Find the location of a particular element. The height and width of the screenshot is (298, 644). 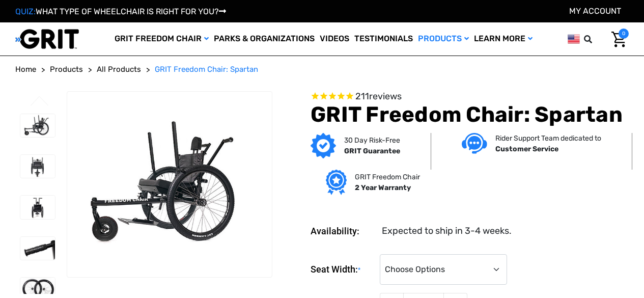

strong: GRIT Guarantee is located at coordinates (372, 151).